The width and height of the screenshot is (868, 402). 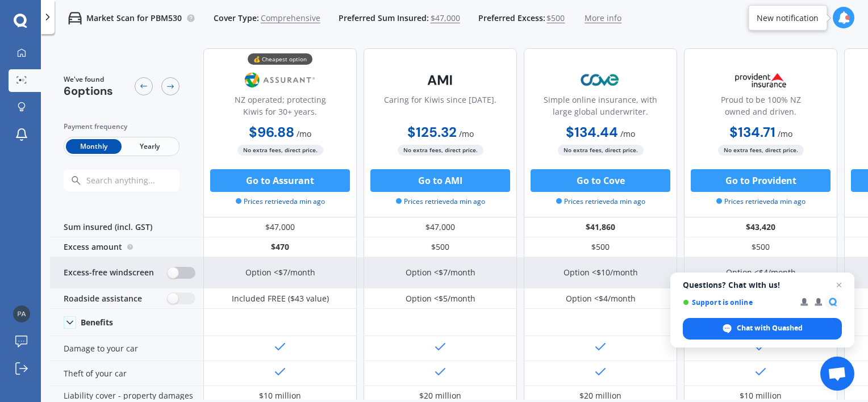 I want to click on div: New notification, so click(x=787, y=17).